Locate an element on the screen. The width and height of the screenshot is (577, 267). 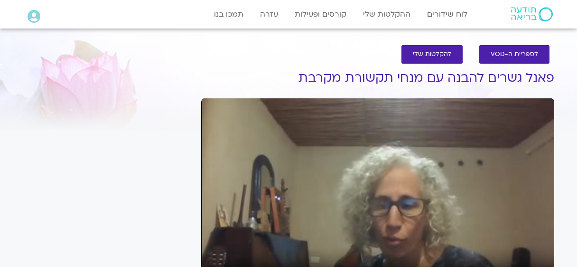
h1: פאנל גשרים להבנה עם מנחי תקשורת מקרבת is located at coordinates (378, 78).